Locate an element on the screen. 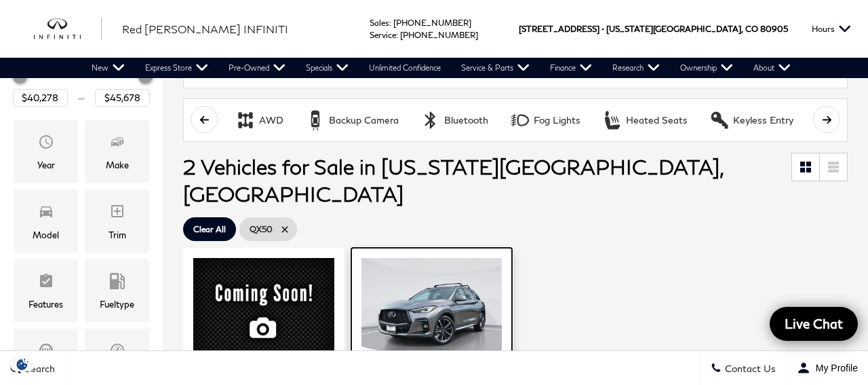 This screenshot has width=868, height=385. div: ModelModel is located at coordinates (45, 220).